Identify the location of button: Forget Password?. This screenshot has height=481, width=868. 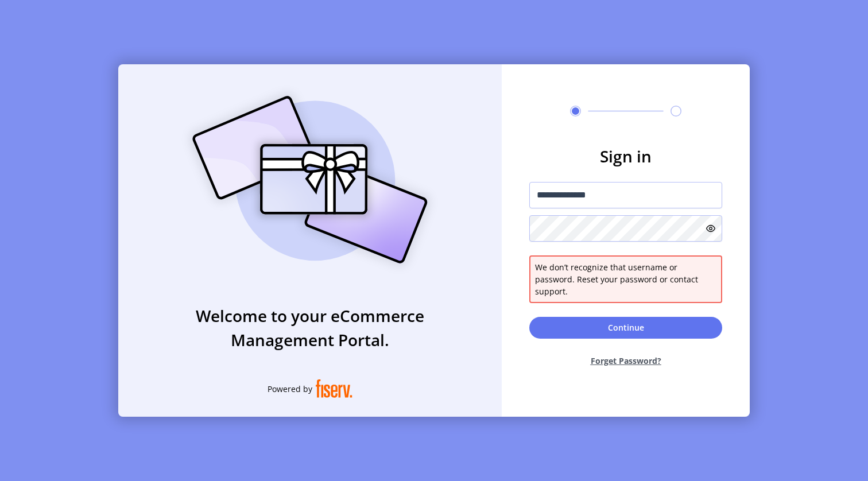
(625, 361).